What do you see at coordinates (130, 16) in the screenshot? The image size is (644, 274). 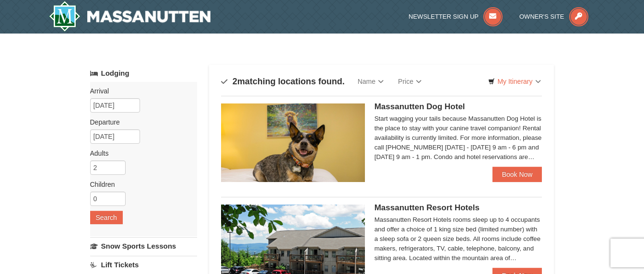 I see `a: Massanutten Resort` at bounding box center [130, 16].